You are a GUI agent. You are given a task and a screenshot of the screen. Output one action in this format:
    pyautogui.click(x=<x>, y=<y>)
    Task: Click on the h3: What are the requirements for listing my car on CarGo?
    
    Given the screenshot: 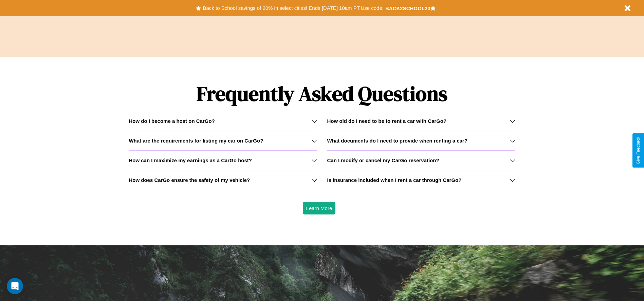 What is the action you would take?
    pyautogui.click(x=196, y=140)
    